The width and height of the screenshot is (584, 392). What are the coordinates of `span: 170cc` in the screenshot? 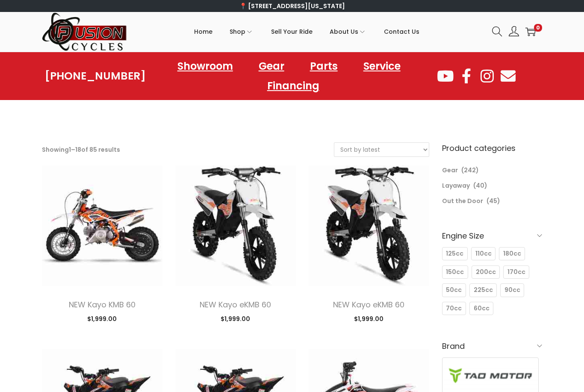 It's located at (516, 272).